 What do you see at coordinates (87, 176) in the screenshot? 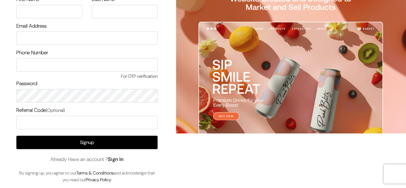
I see `p: By signing up, you agree to our and acknowledge that you read our .` at bounding box center [87, 176].